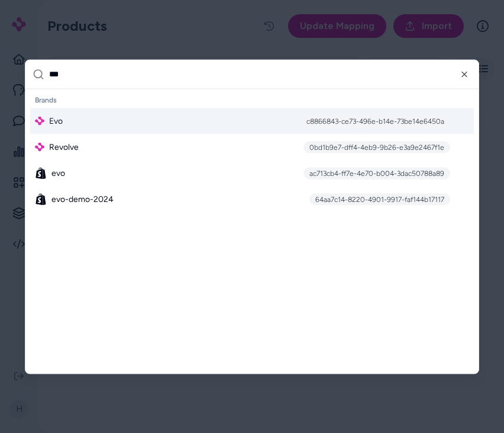  I want to click on span: evo, so click(58, 173).